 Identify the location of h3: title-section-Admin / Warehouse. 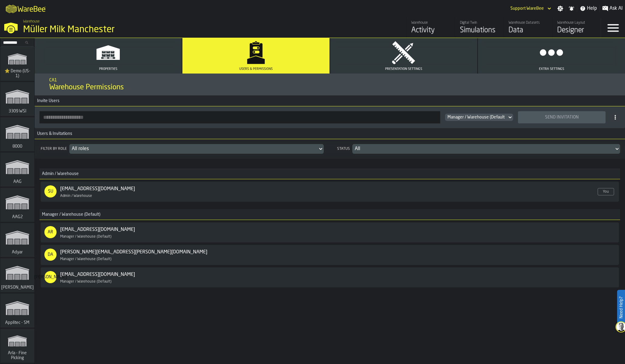
(330, 174).